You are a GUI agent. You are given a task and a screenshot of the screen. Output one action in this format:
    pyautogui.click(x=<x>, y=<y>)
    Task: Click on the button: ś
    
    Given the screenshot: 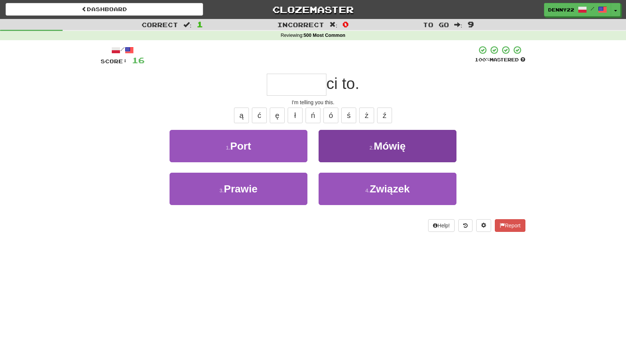 What is the action you would take?
    pyautogui.click(x=349, y=116)
    